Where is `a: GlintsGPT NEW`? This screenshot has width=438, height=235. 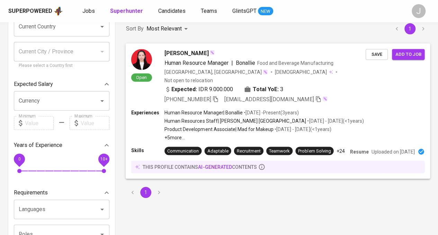
a: GlintsGPT NEW is located at coordinates (253, 11).